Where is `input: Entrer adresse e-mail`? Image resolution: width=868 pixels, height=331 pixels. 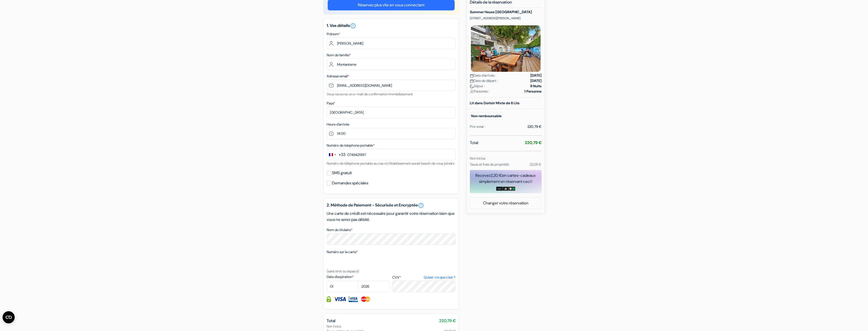
input: Entrer adresse e-mail is located at coordinates (392, 85).